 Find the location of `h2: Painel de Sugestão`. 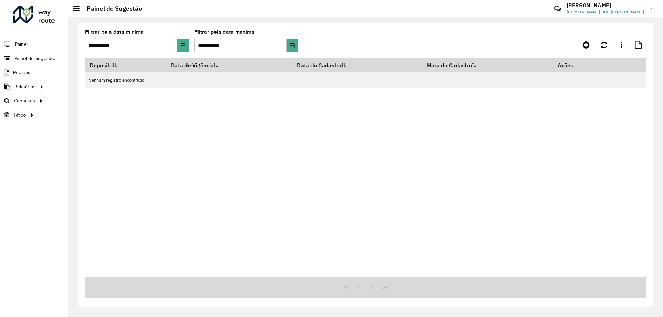

h2: Painel de Sugestão is located at coordinates (111, 9).